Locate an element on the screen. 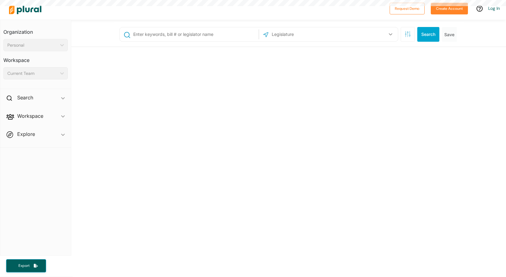 The height and width of the screenshot is (277, 506). h2: Search is located at coordinates (25, 98).